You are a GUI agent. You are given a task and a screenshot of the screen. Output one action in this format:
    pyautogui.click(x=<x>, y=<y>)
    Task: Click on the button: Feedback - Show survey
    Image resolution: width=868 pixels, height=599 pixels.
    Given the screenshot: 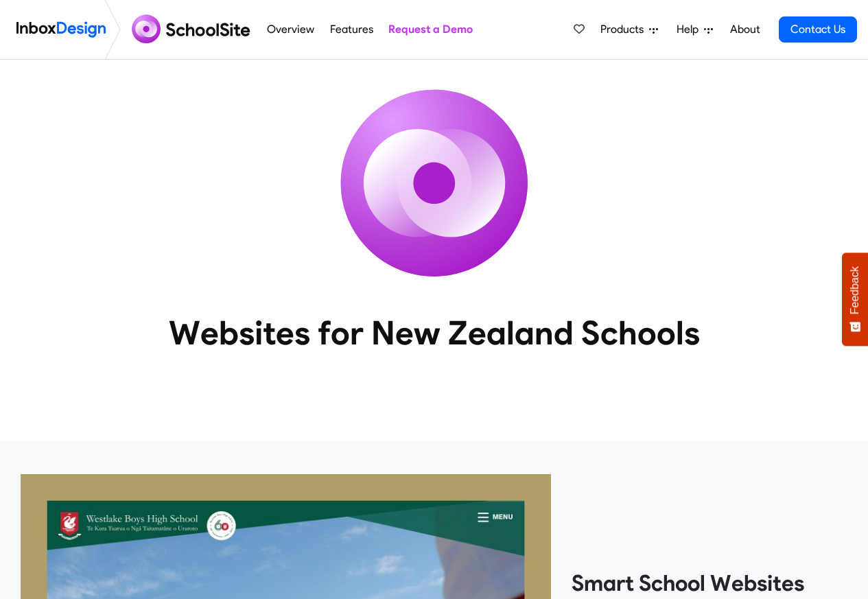 What is the action you would take?
    pyautogui.click(x=855, y=299)
    